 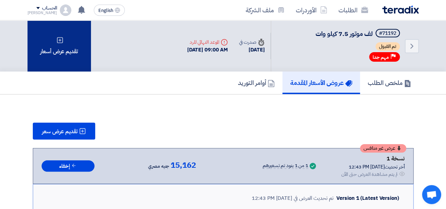 What do you see at coordinates (208, 42) in the screenshot?
I see `div: الموعد النهائي للرد` at bounding box center [208, 42].